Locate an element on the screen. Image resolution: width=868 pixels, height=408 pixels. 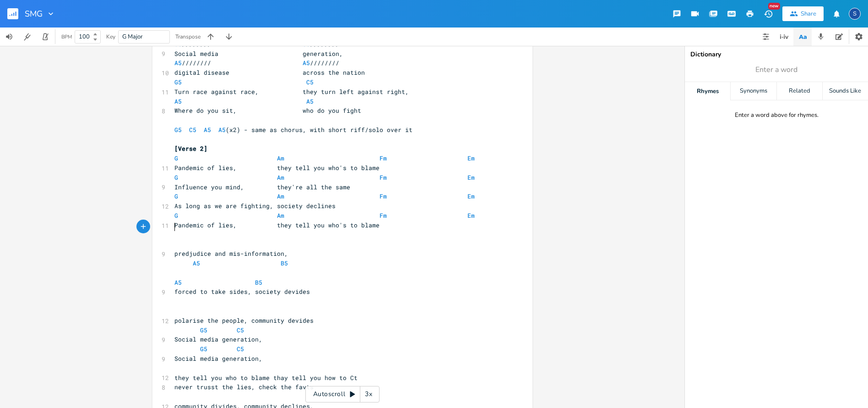
div: Enter a word above for rhymes. is located at coordinates (777, 115).